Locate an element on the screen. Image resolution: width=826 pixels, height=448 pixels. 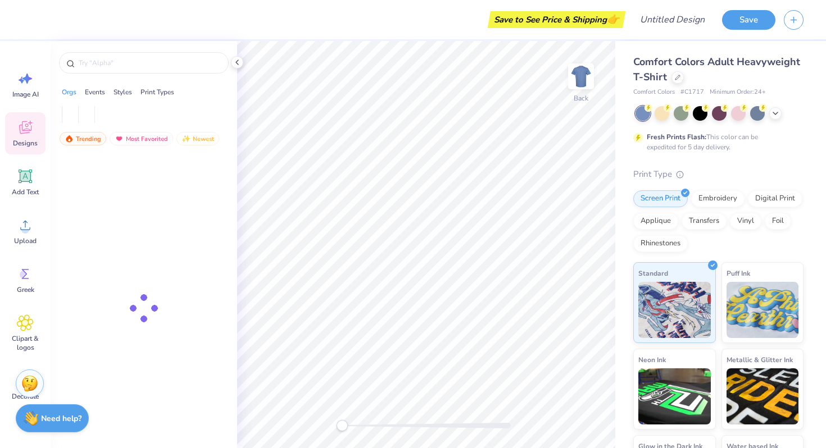
span: Comfort Colors is located at coordinates (654, 92).